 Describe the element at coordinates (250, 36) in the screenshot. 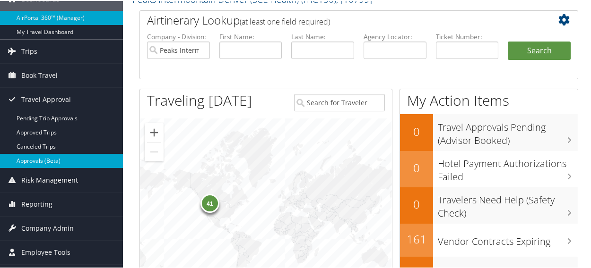

I see `label: First Name:` at that location.